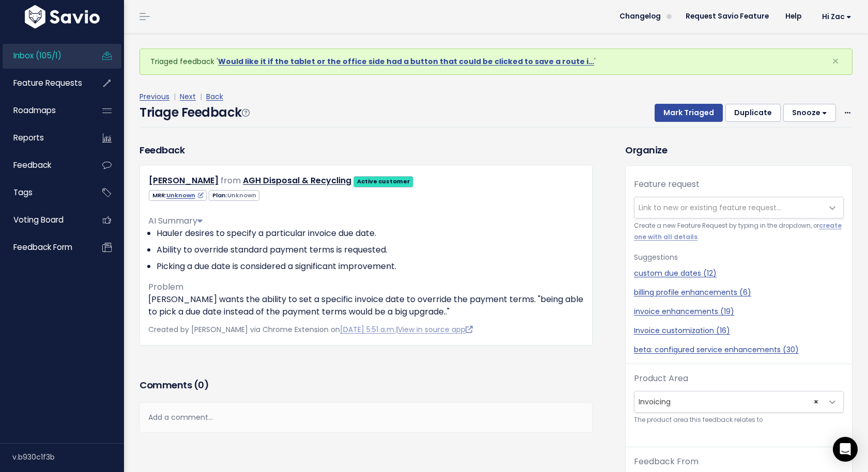 The height and width of the screenshot is (472, 868). What do you see at coordinates (496, 62) in the screenshot?
I see `div: Triaged feedback ' '` at bounding box center [496, 62].